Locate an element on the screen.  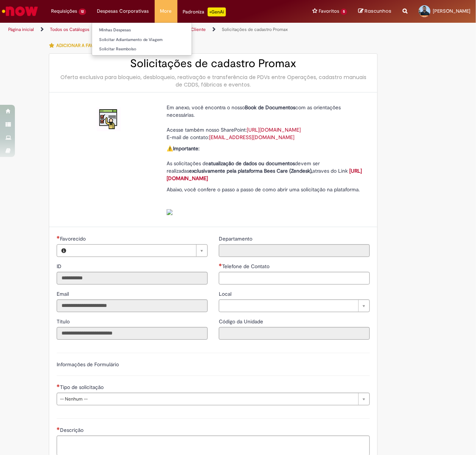
span: Somente leitura - Título is located at coordinates (63, 321).